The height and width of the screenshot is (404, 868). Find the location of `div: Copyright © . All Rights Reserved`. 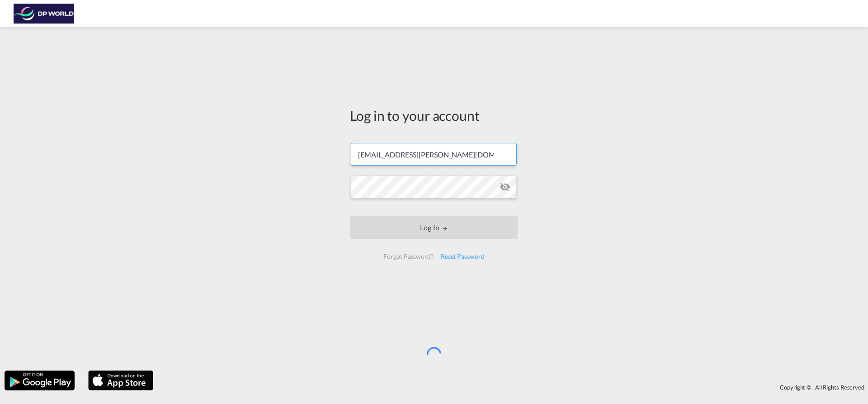

div: Copyright © . All Rights Reserved is located at coordinates (513, 387).